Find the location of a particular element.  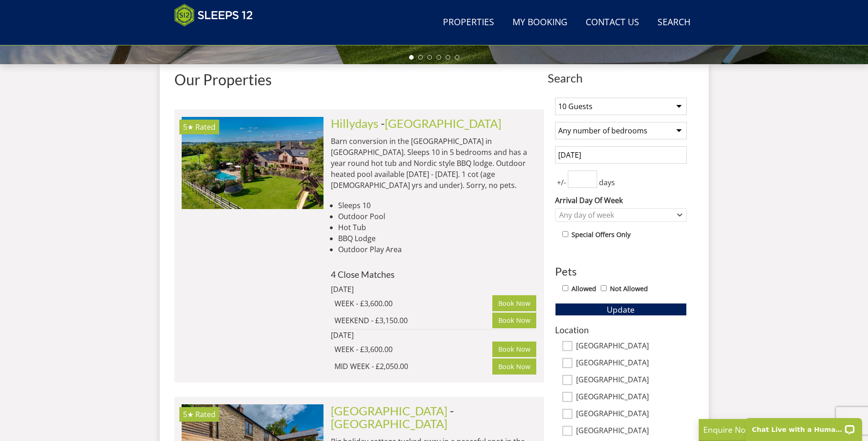

div: Any day of week is located at coordinates (616, 215).